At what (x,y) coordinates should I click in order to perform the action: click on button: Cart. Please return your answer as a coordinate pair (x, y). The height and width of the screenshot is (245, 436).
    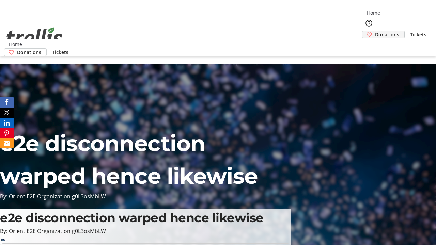
    Looking at the image, I should click on (369, 45).